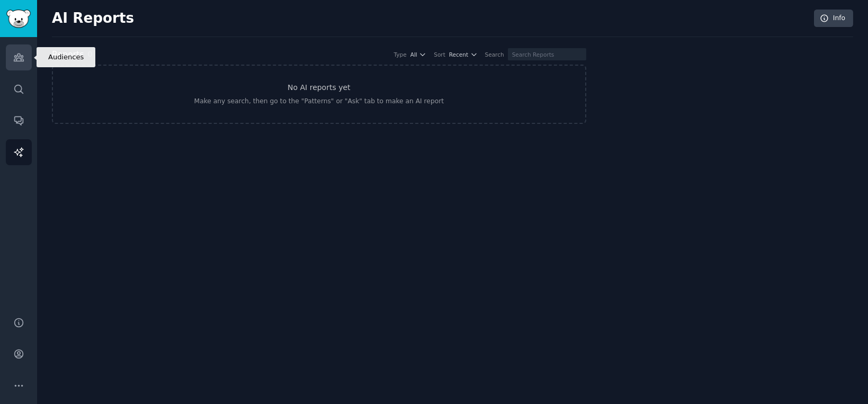 The width and height of the screenshot is (868, 404). Describe the element at coordinates (463, 55) in the screenshot. I see `button: Recent` at that location.